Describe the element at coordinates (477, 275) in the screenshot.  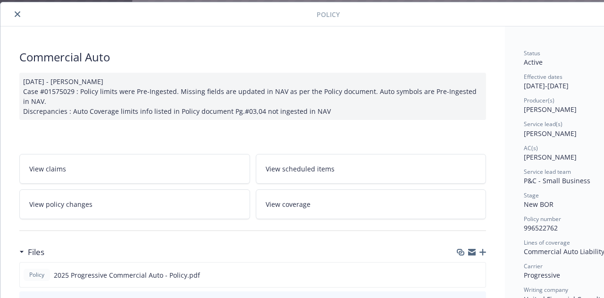
I see `button: preview file` at that location.